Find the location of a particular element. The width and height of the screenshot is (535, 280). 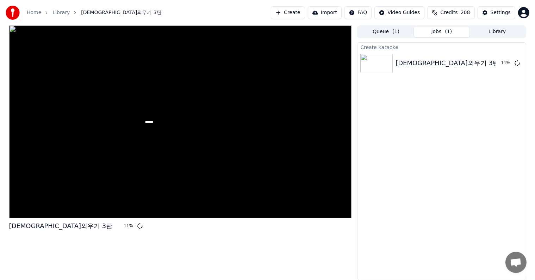

img: youka is located at coordinates (13, 13).